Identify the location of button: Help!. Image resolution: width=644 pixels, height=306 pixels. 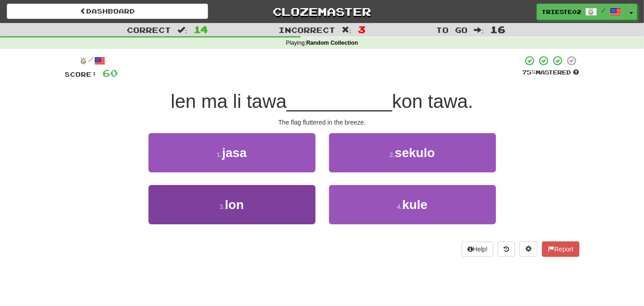
(478, 249).